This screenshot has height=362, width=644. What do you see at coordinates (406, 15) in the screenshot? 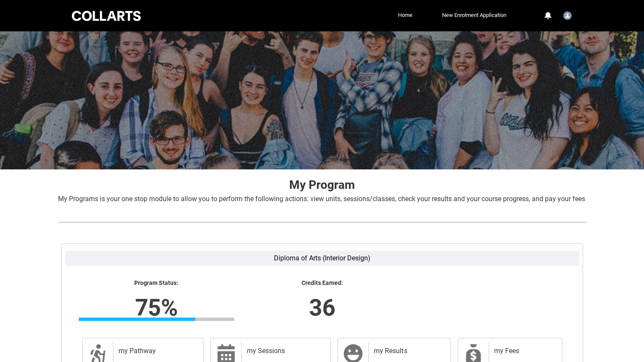
I see `a: Home` at bounding box center [406, 15].